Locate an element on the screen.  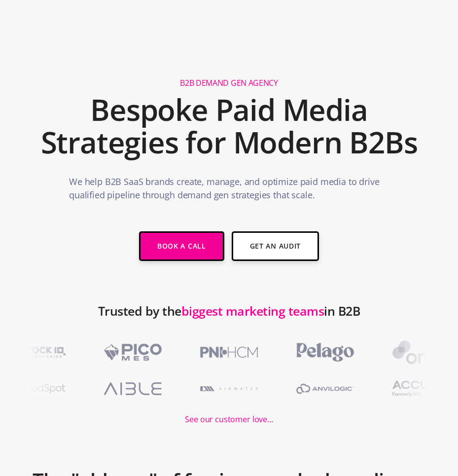
img: Aible is located at coordinates (138, 389).